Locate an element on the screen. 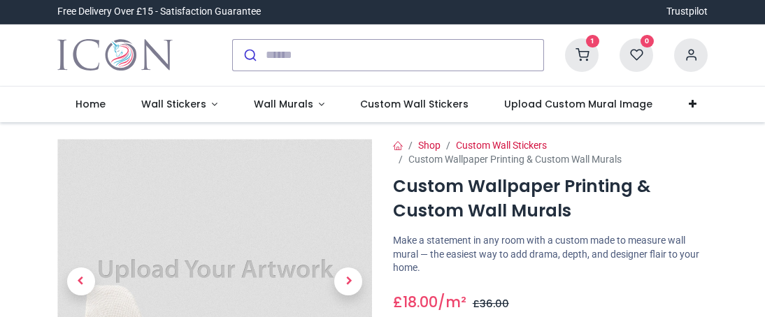 Image resolution: width=765 pixels, height=317 pixels. div: Free Delivery Over £15 - Satisfaction Guarantee is located at coordinates (159, 12).